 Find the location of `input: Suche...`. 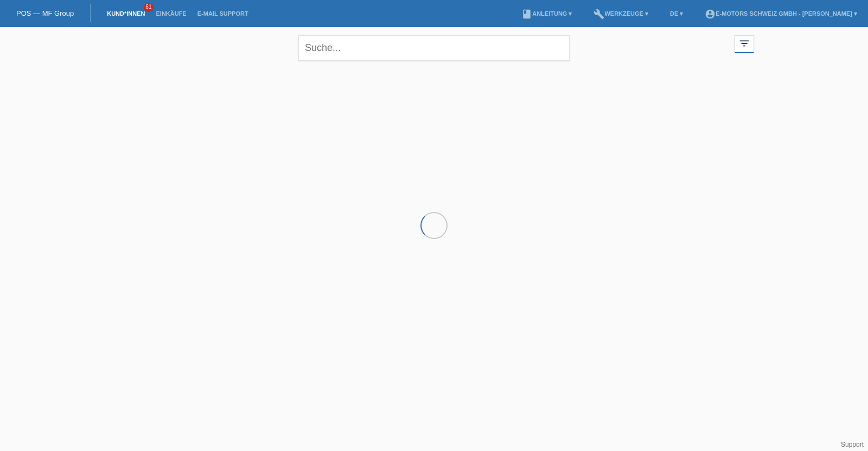

input: Suche... is located at coordinates (434, 47).